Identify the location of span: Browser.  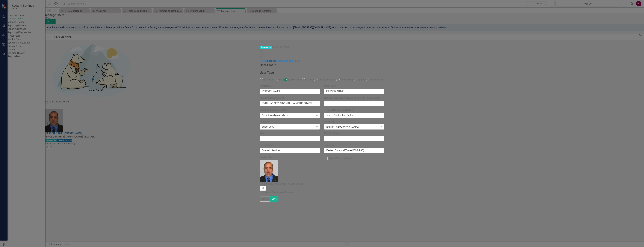
(310, 80).